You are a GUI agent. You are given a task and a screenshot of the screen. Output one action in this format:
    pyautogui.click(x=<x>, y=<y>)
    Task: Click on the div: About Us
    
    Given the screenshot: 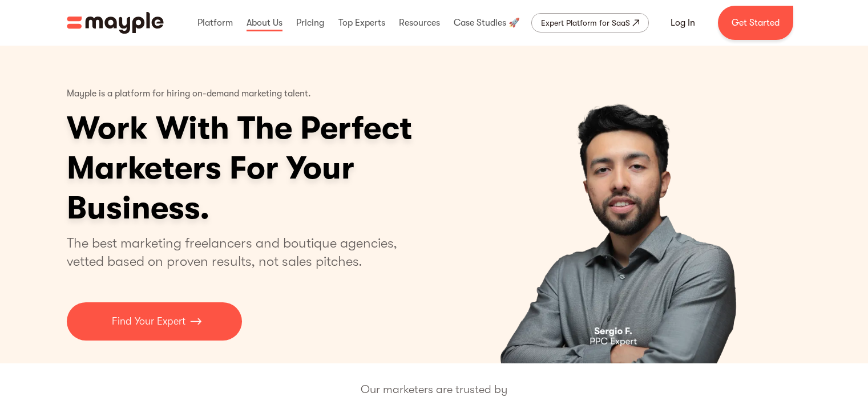 What is the action you would take?
    pyautogui.click(x=264, y=23)
    